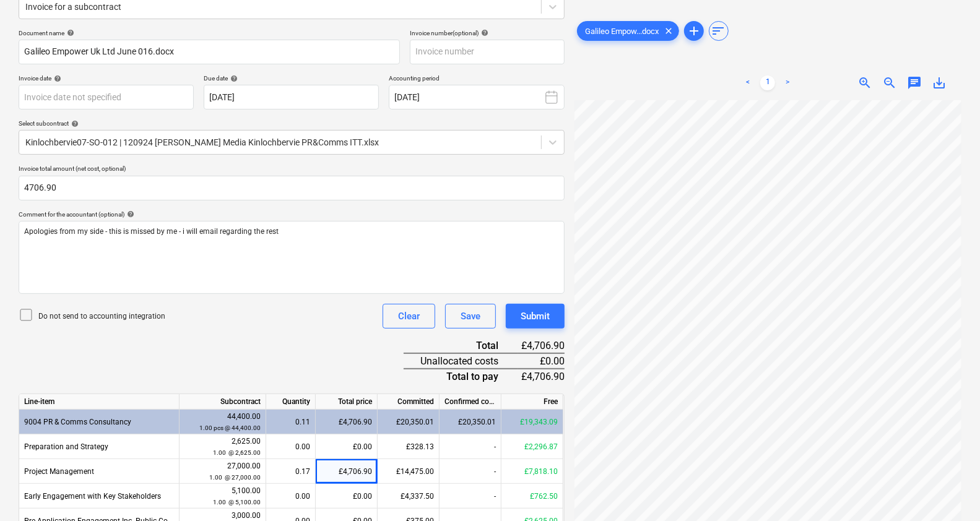 This screenshot has width=980, height=521. What do you see at coordinates (223, 402) in the screenshot?
I see `div: Subcontract` at bounding box center [223, 402].